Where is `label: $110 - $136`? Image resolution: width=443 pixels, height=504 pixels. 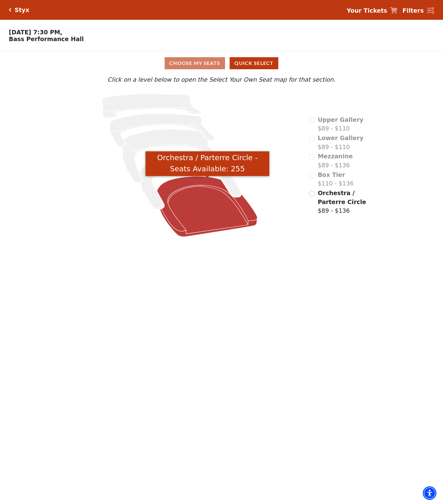
label: $110 - $136 is located at coordinates (336, 179).